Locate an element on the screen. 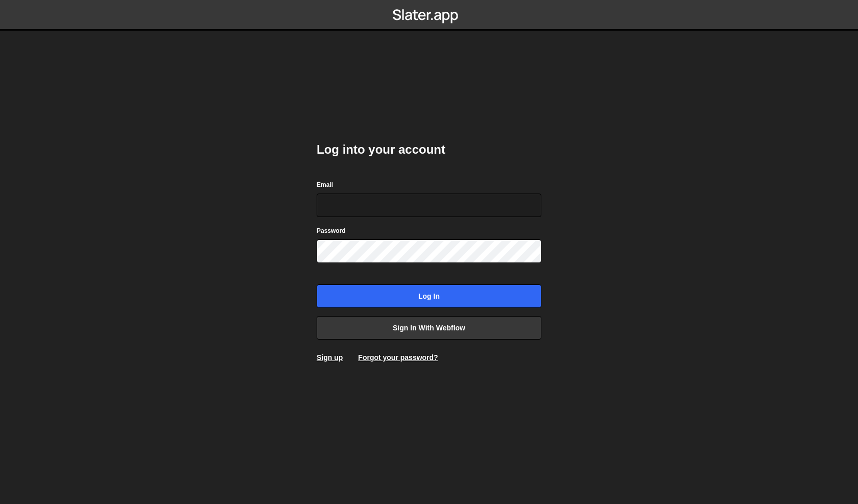 This screenshot has width=858, height=504. label: Password is located at coordinates (331, 231).